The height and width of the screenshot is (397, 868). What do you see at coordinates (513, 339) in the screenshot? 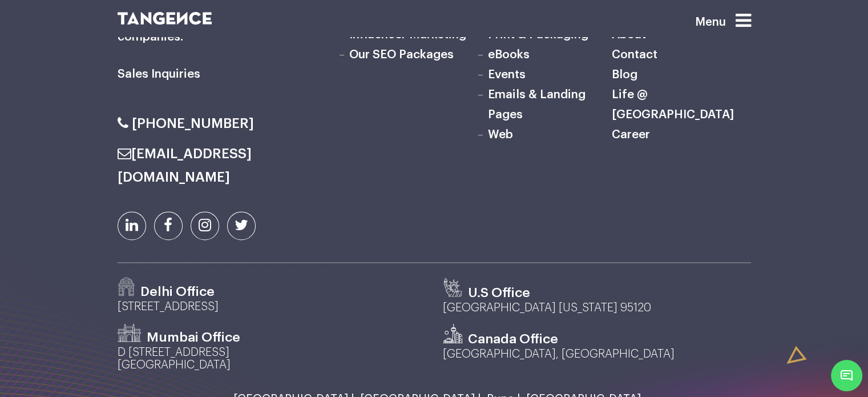
I see `h3: Canada Office` at bounding box center [513, 339].